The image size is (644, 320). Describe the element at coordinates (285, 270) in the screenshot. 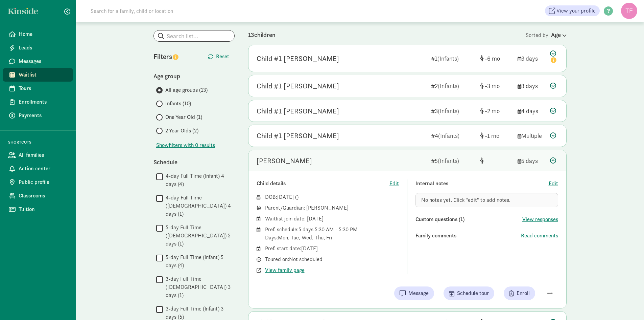

I see `button: View family page` at that location.